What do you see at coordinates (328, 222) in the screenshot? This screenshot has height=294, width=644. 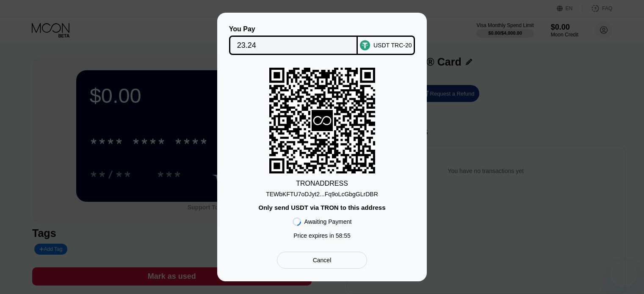 I see `div: Awaiting Payment` at bounding box center [328, 222].